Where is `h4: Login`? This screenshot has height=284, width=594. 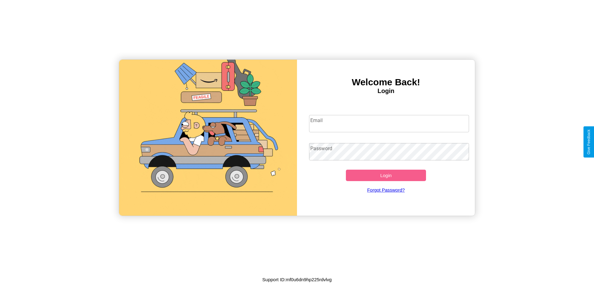 h4: Login is located at coordinates (386, 91).